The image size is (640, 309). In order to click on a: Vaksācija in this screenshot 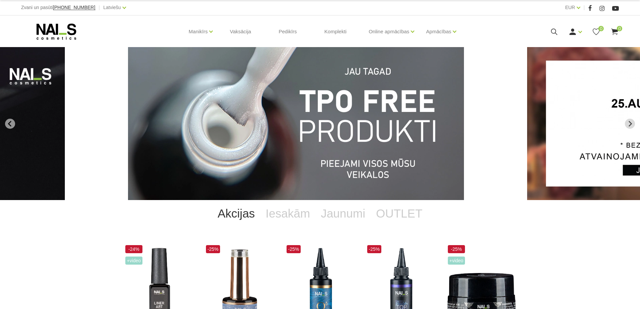, I will do `click(240, 32)`.